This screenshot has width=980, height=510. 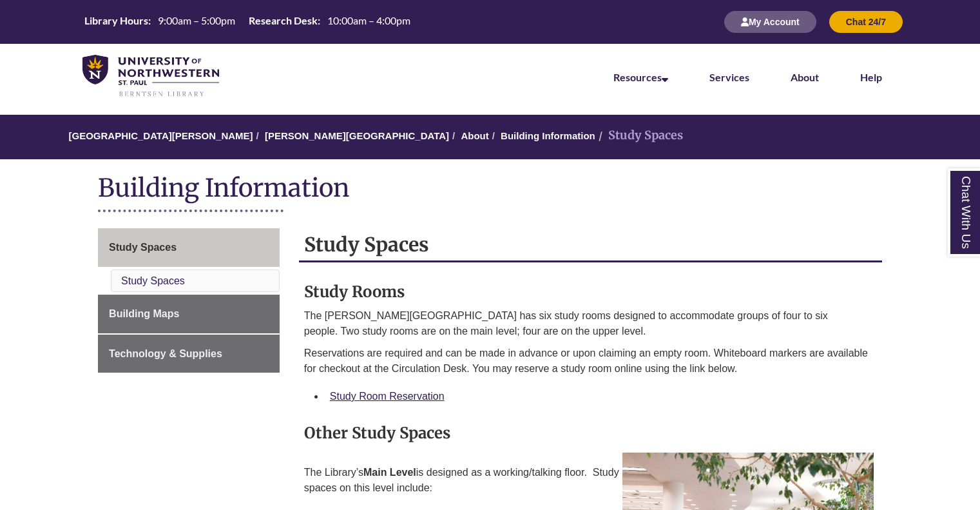 I want to click on th: Research Desk:, so click(x=283, y=21).